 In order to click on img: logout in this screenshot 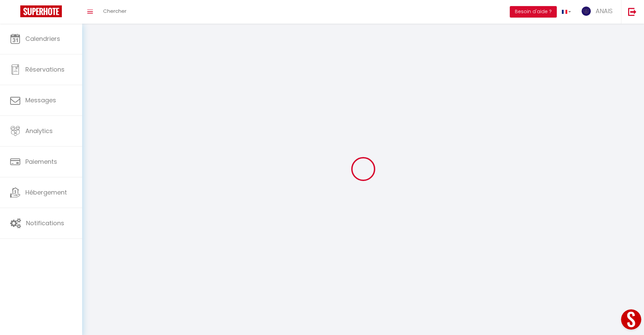, I will do `click(632, 12)`.